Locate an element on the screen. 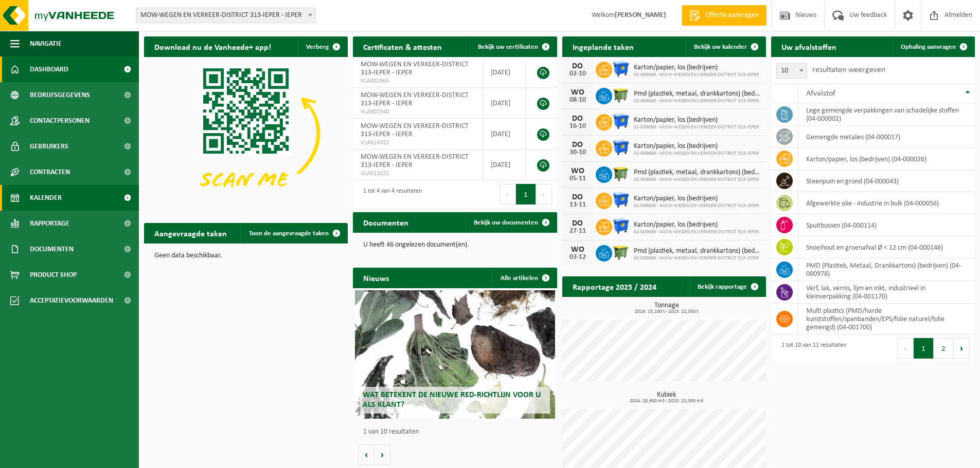 The width and height of the screenshot is (980, 468). a: Bekijk uw certificaten is located at coordinates (513, 47).